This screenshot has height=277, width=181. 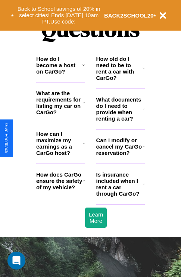 I want to click on h3: What documents do I need to provide when renting a car?, so click(x=120, y=109).